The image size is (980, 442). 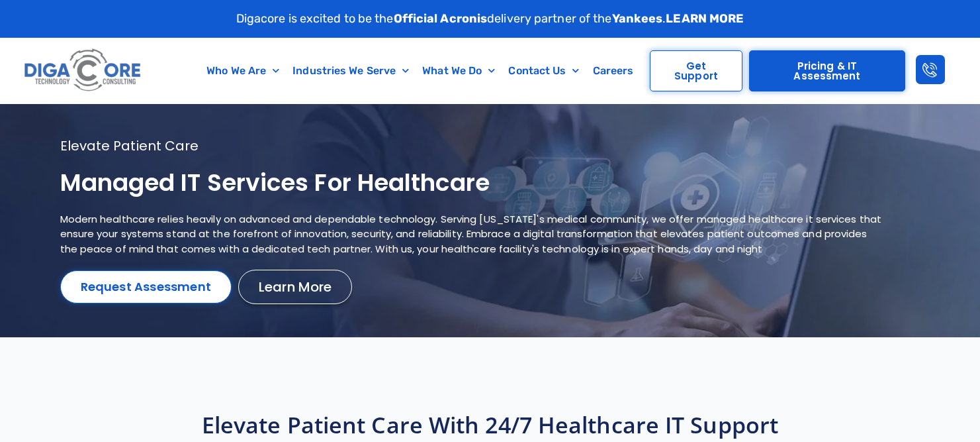 I want to click on strong: Official Acronis, so click(x=441, y=18).